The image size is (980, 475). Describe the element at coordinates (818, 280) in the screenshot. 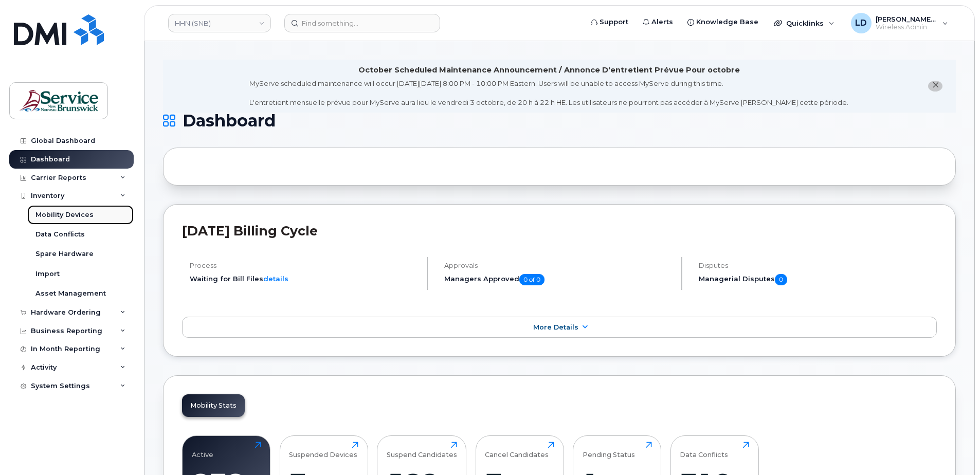

I see `h5: Managerial Disputes` at that location.